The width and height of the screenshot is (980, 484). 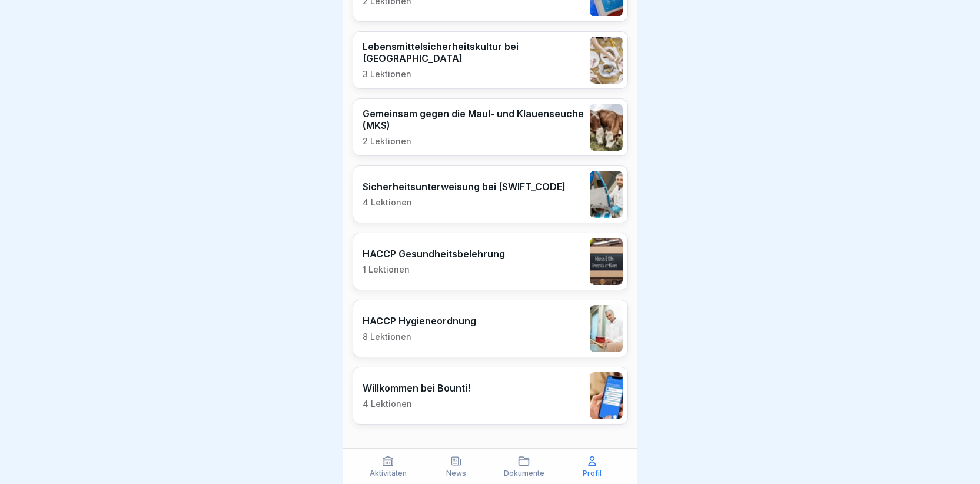 What do you see at coordinates (419, 322) in the screenshot?
I see `p: HACCP Hygieneordnung` at bounding box center [419, 322].